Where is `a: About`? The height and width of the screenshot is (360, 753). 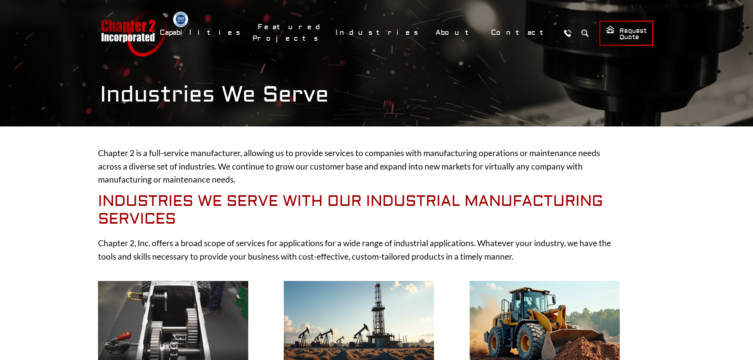
a: About is located at coordinates (456, 32).